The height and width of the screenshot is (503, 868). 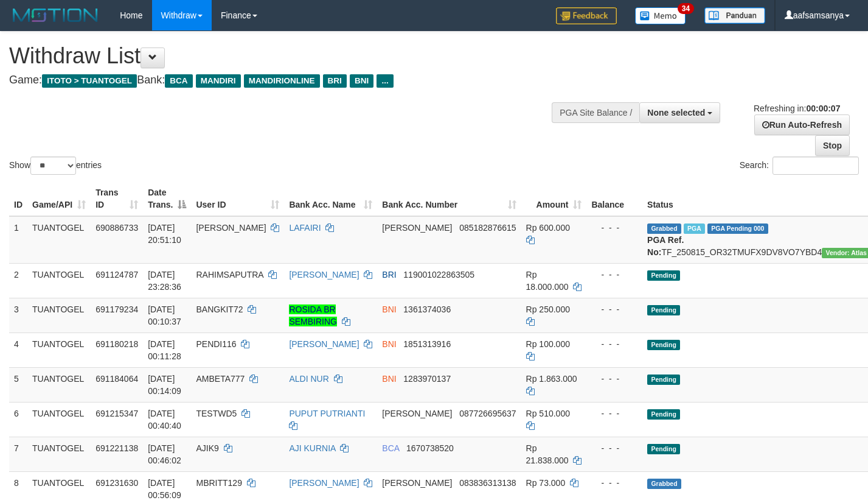 What do you see at coordinates (229, 274) in the screenshot?
I see `span: RAHIMSAPUTRA` at bounding box center [229, 274].